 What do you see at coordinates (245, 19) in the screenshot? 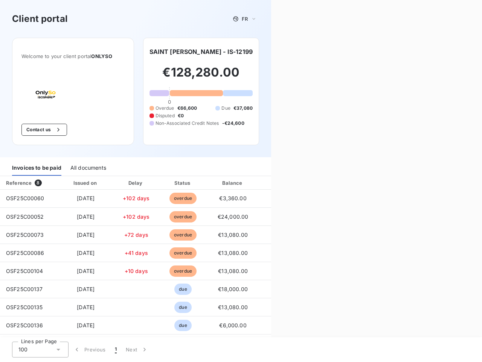
I see `span: FR` at bounding box center [245, 19].